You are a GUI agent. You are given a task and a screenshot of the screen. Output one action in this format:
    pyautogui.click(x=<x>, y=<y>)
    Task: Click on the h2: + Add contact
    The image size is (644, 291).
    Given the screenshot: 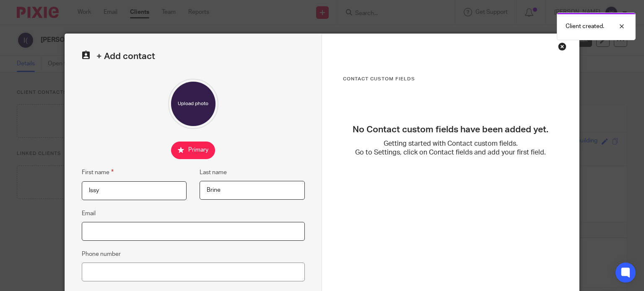 What is the action you would take?
    pyautogui.click(x=193, y=56)
    